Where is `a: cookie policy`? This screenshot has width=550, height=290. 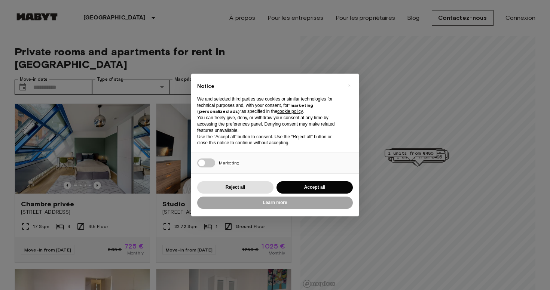 a: cookie policy is located at coordinates (290, 111).